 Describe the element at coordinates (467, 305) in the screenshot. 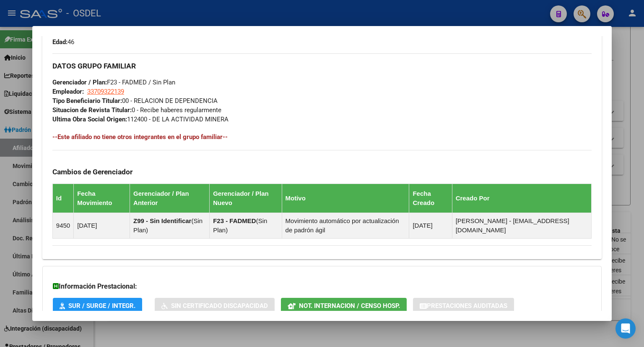

I see `span: Prestaciones Auditadas` at that location.